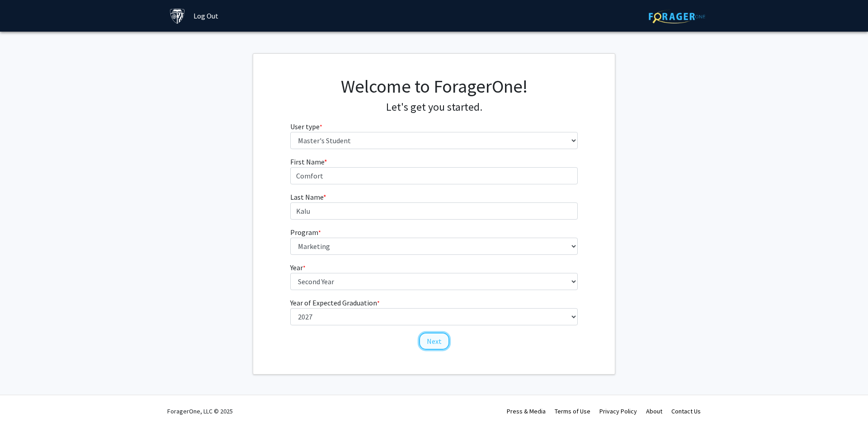 The width and height of the screenshot is (868, 427). Describe the element at coordinates (526, 411) in the screenshot. I see `a: Press & Media` at that location.